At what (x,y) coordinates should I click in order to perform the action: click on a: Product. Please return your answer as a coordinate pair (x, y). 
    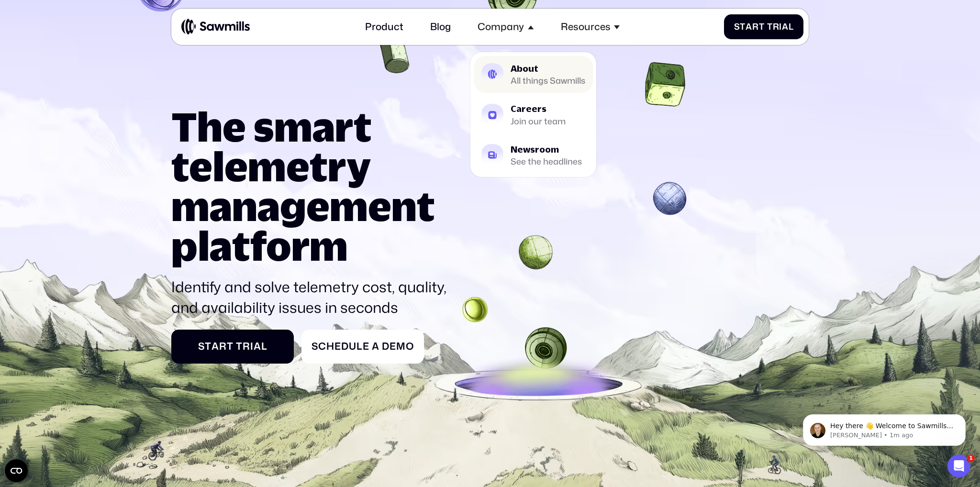
    Looking at the image, I should click on (384, 26).